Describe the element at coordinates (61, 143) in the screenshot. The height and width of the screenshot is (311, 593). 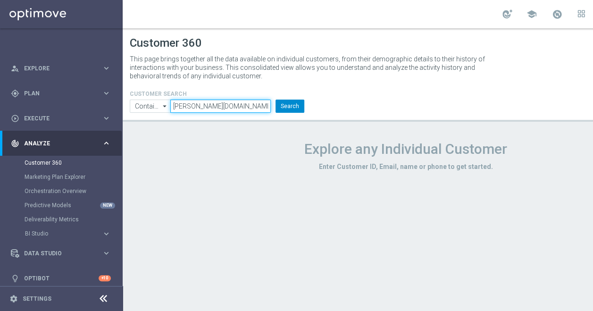
I see `div: track_changes Analyze keyboard_arrow_right` at that location.